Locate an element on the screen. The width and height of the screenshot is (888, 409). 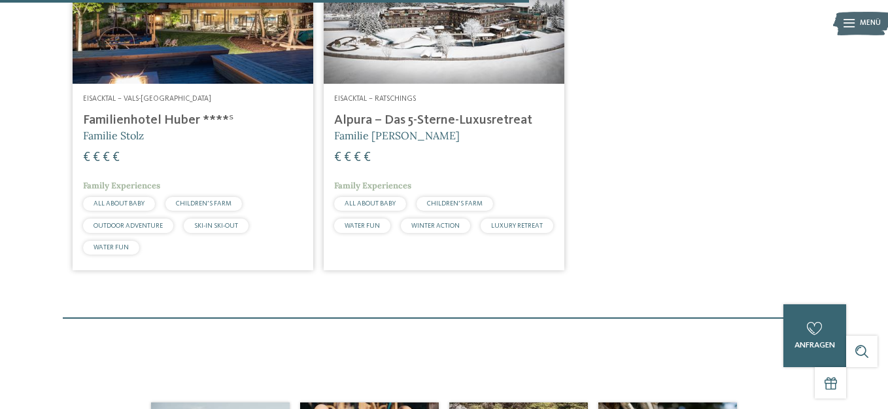
span: LUXURY RETREAT is located at coordinates (517, 226).